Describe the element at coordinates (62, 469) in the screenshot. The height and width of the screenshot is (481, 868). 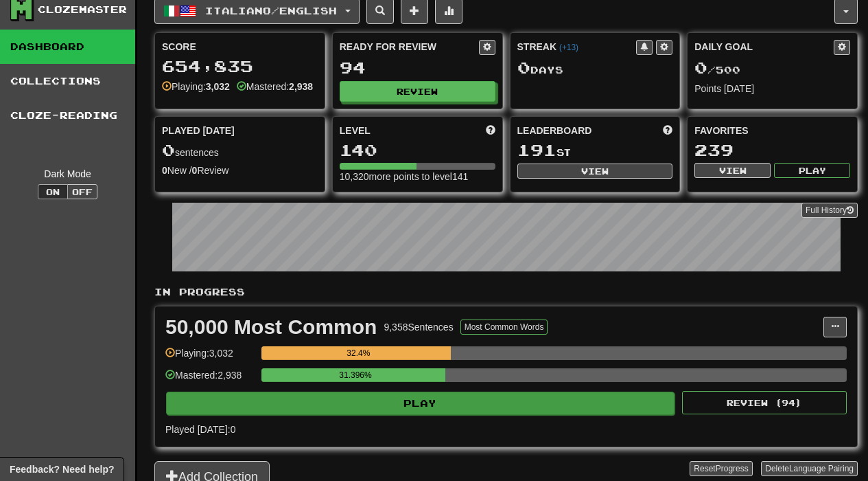
I see `span: Open feedback widget` at that location.